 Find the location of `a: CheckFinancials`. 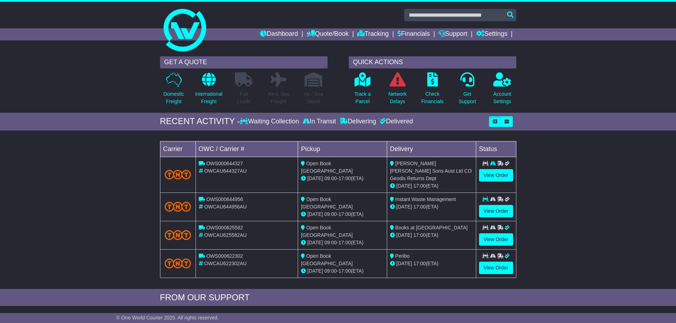

a: CheckFinancials is located at coordinates (432, 90).